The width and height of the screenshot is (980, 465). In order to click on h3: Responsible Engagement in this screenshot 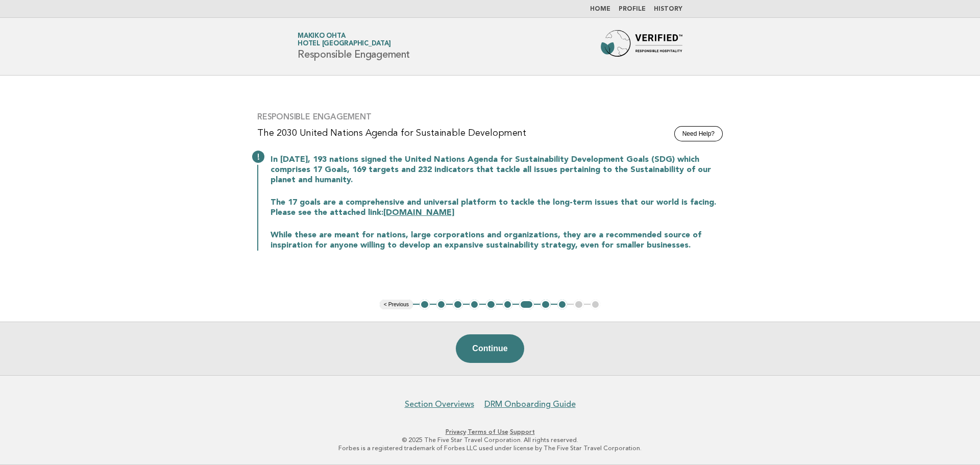, I will do `click(490, 117)`.